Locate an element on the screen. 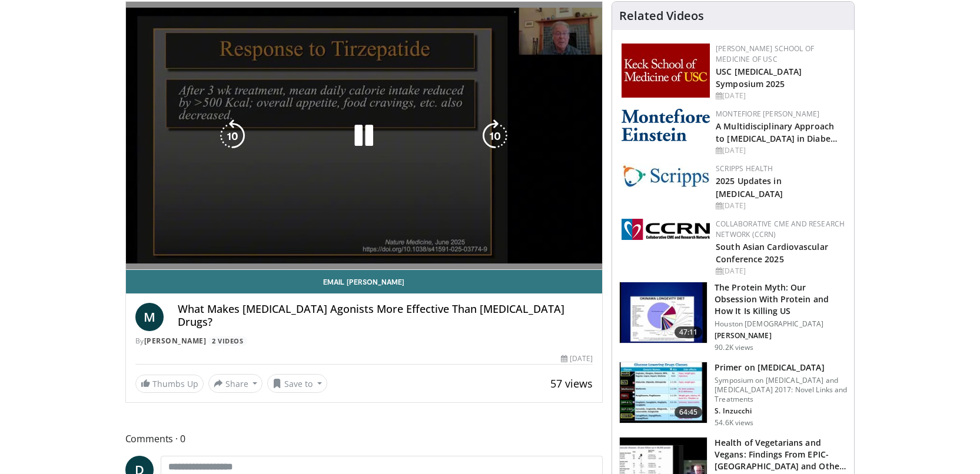 This screenshot has height=474, width=980. a: South Asian Cardiovascular Conference 2025 is located at coordinates (771, 253).